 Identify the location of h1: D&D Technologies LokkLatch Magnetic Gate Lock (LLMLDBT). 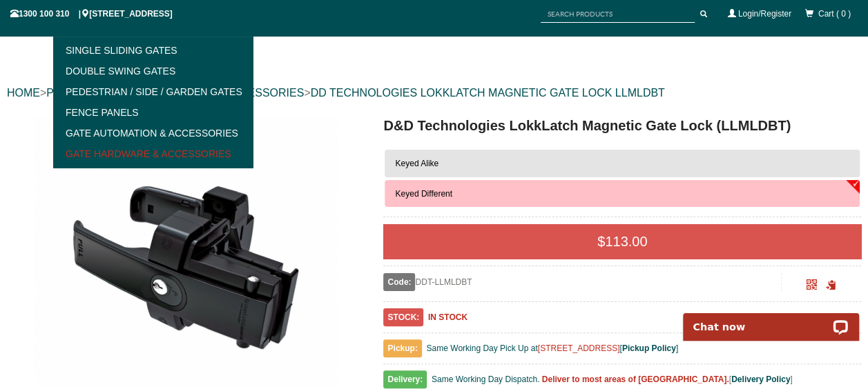
(622, 126).